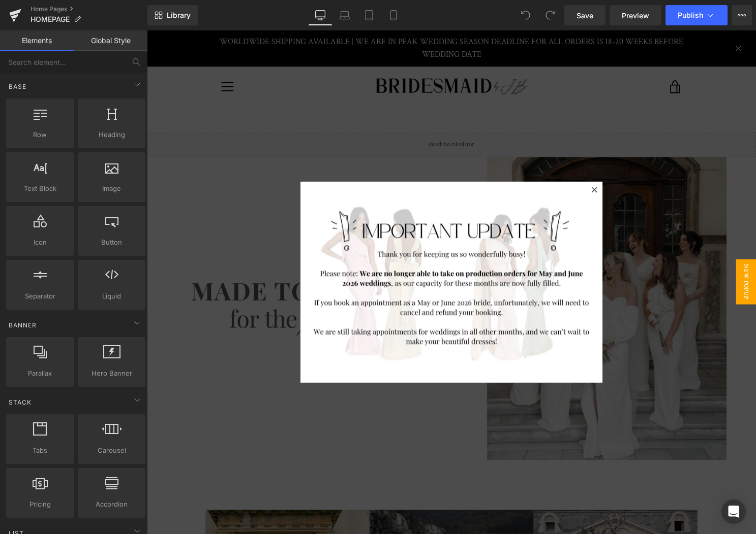 This screenshot has width=756, height=534. I want to click on button: Undo, so click(526, 15).